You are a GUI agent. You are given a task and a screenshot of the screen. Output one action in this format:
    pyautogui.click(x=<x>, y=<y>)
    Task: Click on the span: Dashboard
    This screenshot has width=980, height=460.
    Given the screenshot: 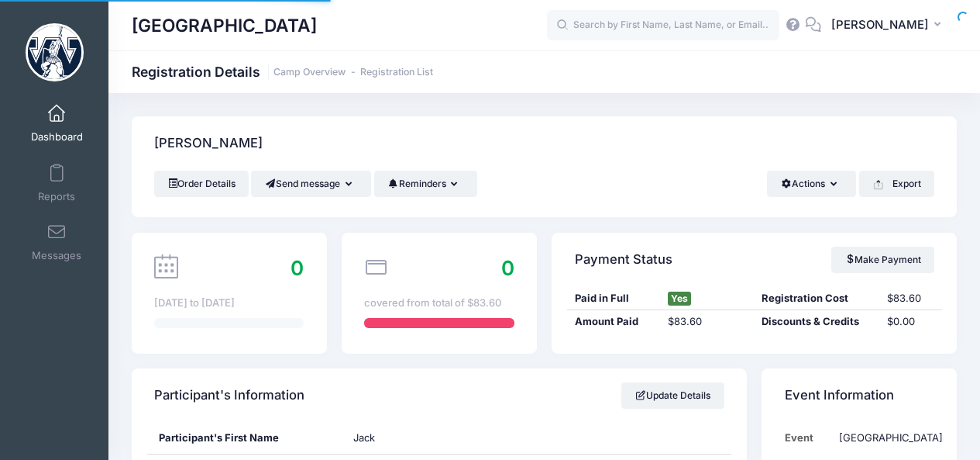 What is the action you would take?
    pyautogui.click(x=56, y=138)
    